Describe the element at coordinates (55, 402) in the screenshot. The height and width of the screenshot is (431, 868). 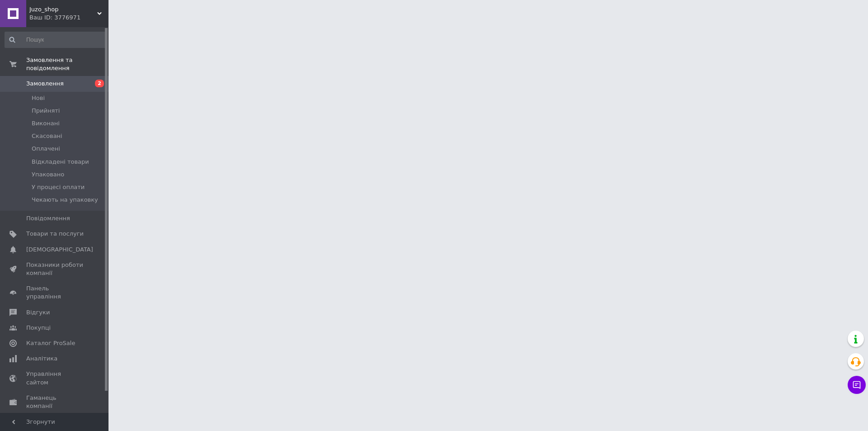
I see `span: Гаманець компанії` at that location.